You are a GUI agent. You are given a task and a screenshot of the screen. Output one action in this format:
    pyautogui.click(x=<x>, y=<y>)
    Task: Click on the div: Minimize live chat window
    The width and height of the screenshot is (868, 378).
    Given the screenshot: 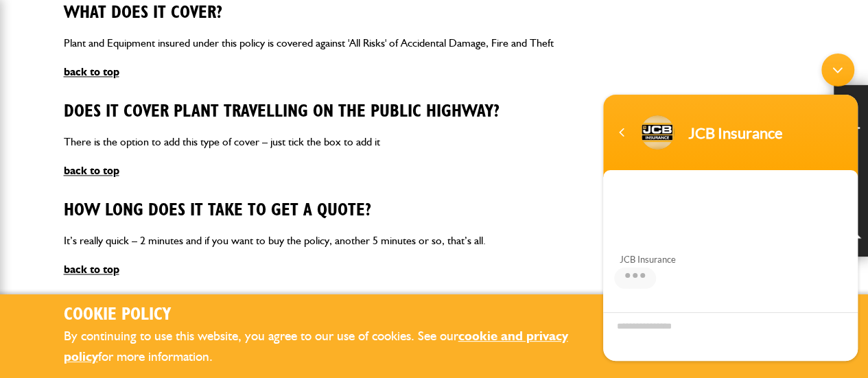 What is the action you would take?
    pyautogui.click(x=242, y=24)
    